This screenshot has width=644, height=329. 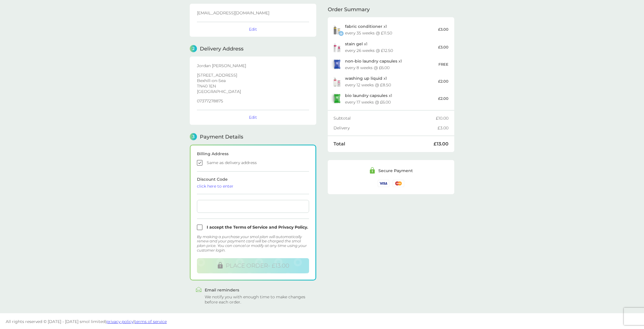 What do you see at coordinates (257, 300) in the screenshot?
I see `div: We notify you with enough time to make changes before each order.` at bounding box center [257, 300].